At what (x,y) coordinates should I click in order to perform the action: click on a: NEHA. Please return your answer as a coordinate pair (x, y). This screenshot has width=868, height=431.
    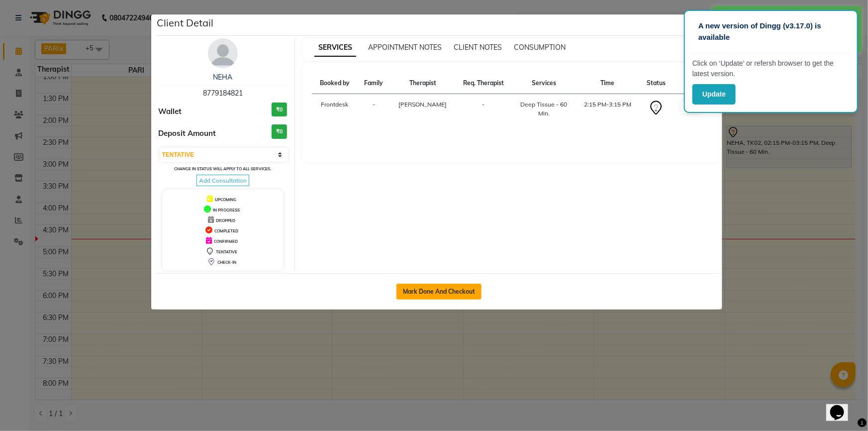
    Looking at the image, I should click on (222, 78).